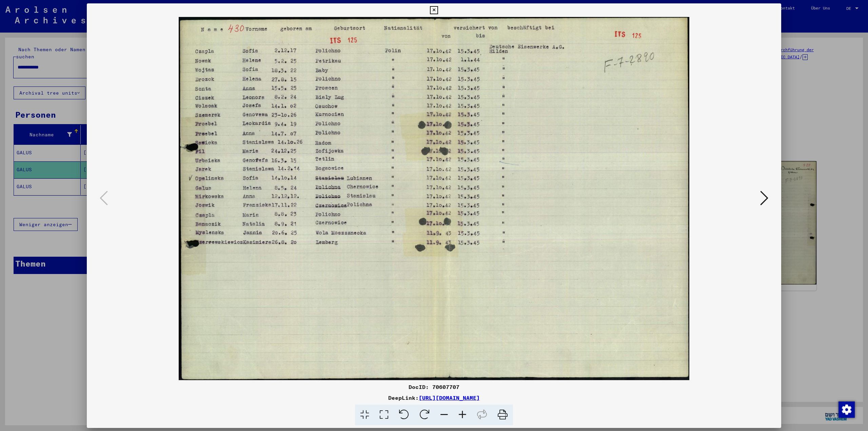 The width and height of the screenshot is (868, 431). Describe the element at coordinates (434, 387) in the screenshot. I see `div: DocID: 70607707` at that location.